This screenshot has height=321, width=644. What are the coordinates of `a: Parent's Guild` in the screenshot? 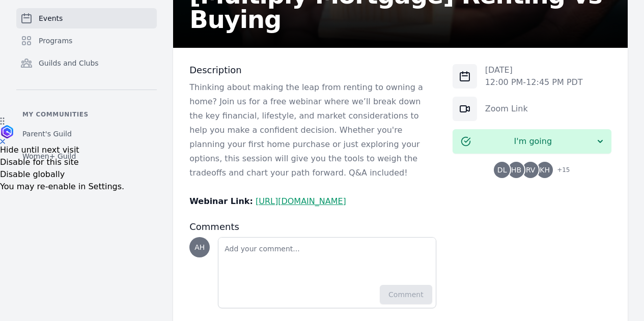 It's located at (86, 134).